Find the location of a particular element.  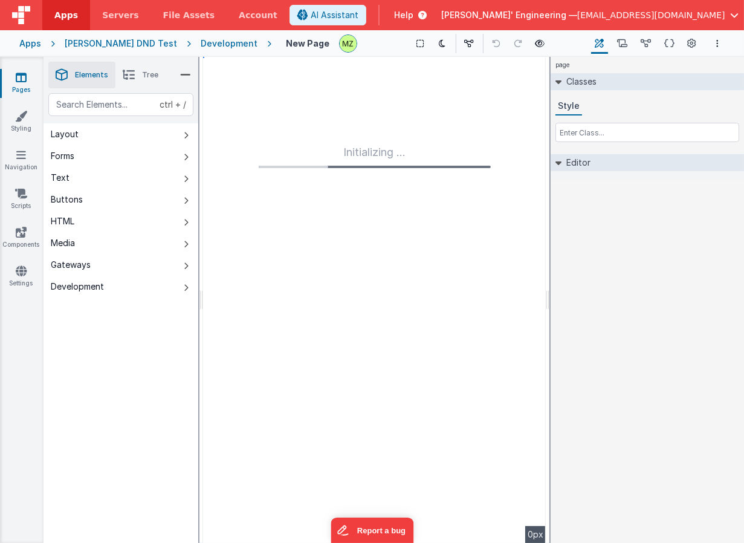

input: Enter Class... is located at coordinates (647, 132).